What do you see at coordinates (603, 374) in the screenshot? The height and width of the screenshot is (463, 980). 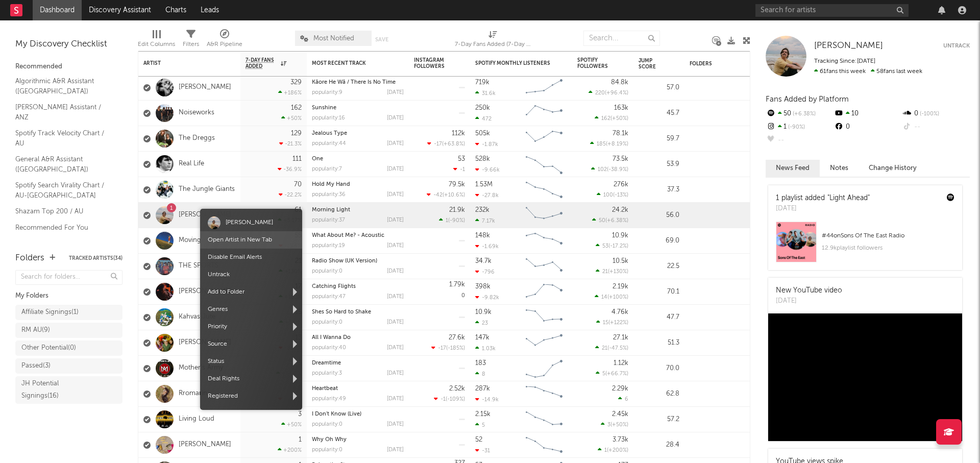 I see `span: 5` at bounding box center [603, 374].